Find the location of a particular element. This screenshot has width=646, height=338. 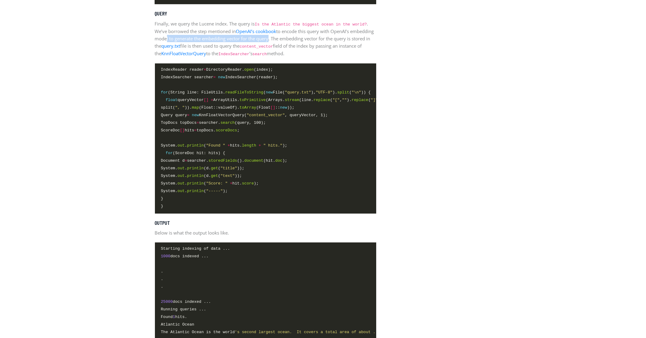

code: content_vector is located at coordinates (257, 46).